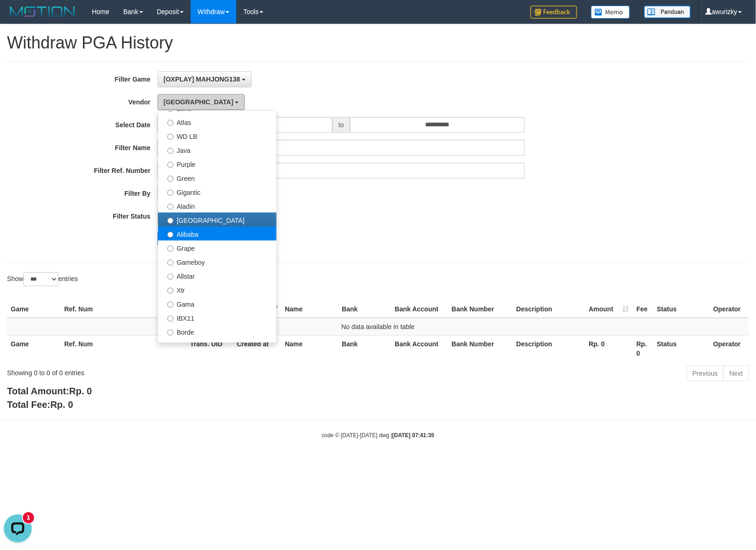 The width and height of the screenshot is (756, 550). What do you see at coordinates (170, 234) in the screenshot?
I see `input: Alibaba` at bounding box center [170, 234].